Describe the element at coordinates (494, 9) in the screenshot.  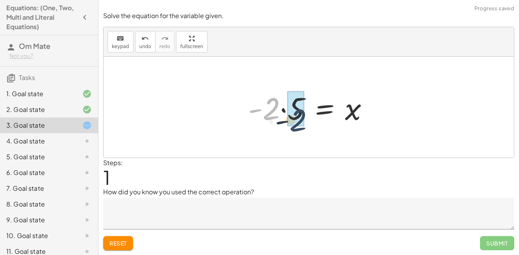
I see `span: Progress saved` at that location.